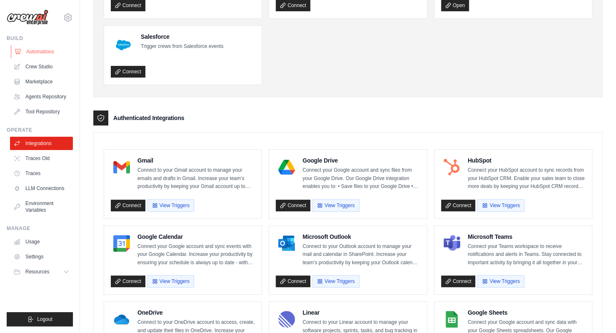  What do you see at coordinates (42, 52) in the screenshot?
I see `a: Automations` at bounding box center [42, 52].